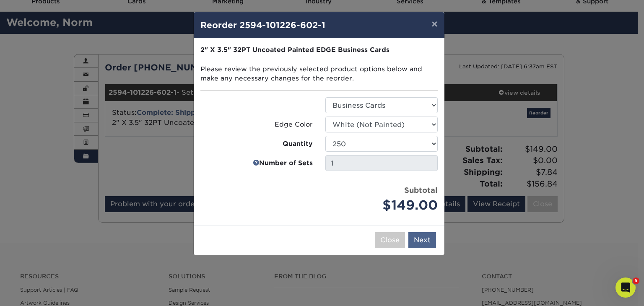 The height and width of the screenshot is (306, 644). I want to click on strong: Number of Sets, so click(286, 163).